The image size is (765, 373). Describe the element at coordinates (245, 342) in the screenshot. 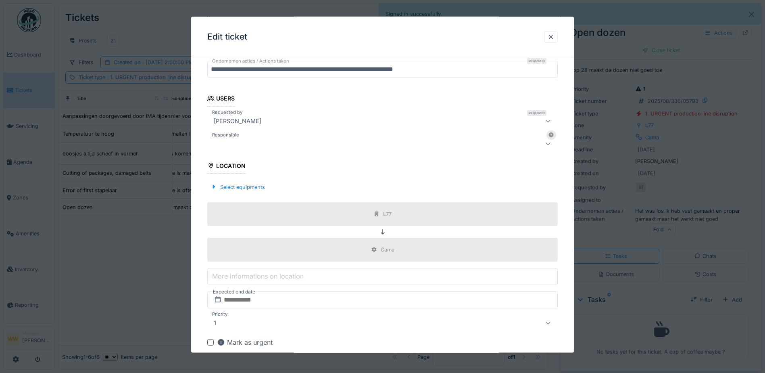

I see `div: Mark as urgent` at that location.